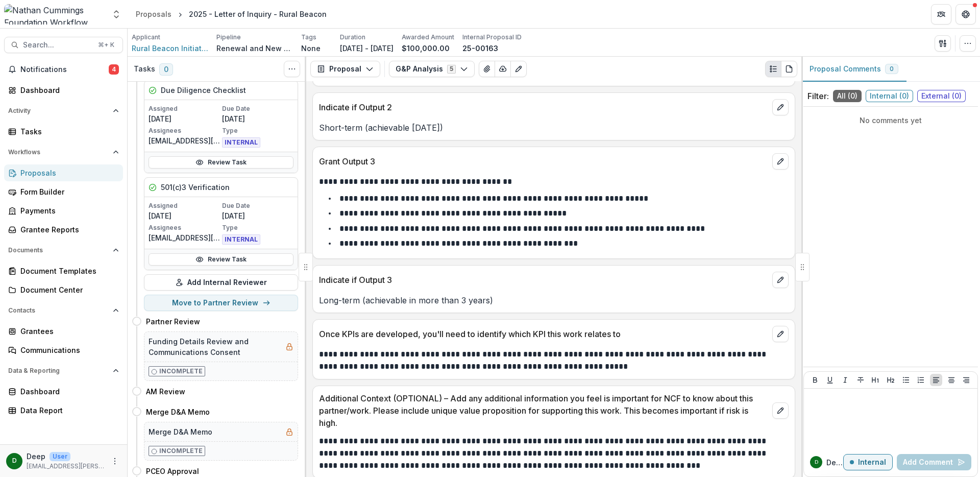 Image resolution: width=980 pixels, height=477 pixels. What do you see at coordinates (789, 69) in the screenshot?
I see `button: PDF view` at bounding box center [789, 69].